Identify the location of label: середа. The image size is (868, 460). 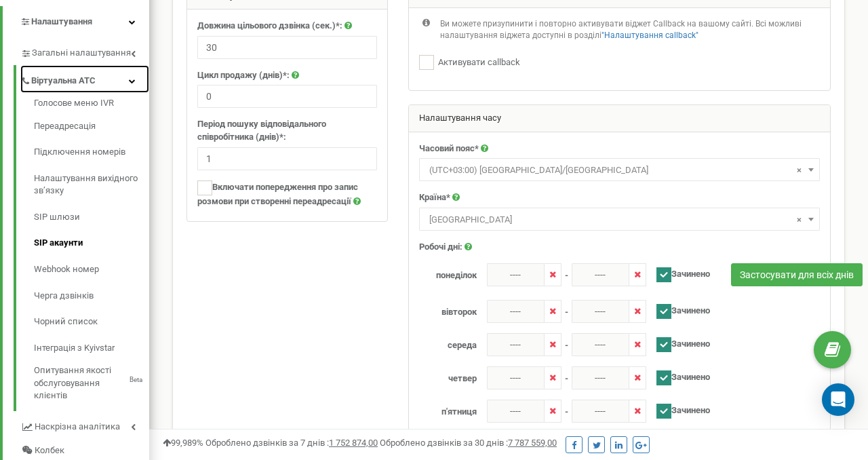
(447, 342).